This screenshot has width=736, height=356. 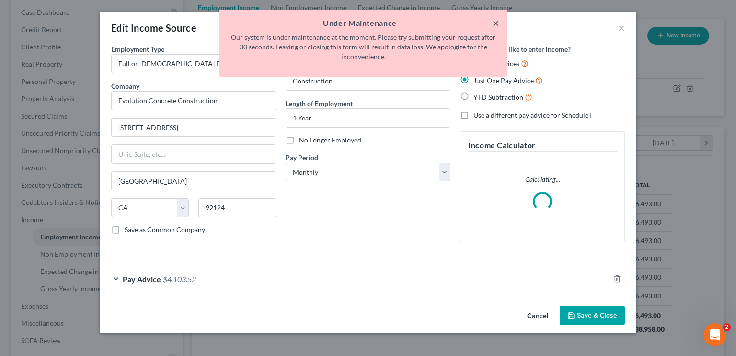 I want to click on input: Search company by name..., so click(x=194, y=101).